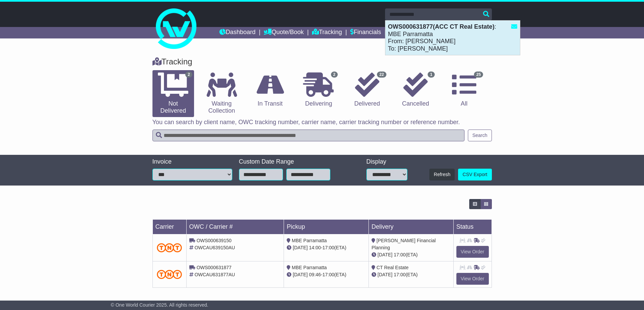  What do you see at coordinates (159, 305) in the screenshot?
I see `span: © One World Courier 2025. All rights reserved.` at bounding box center [159, 305].